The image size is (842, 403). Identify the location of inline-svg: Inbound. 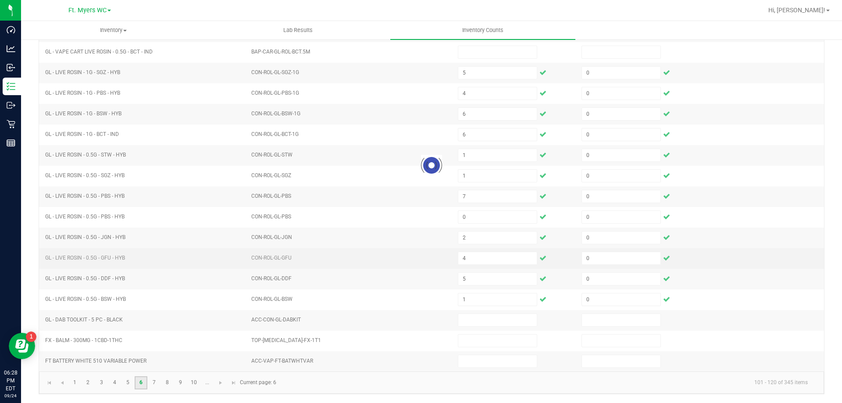
(11, 68).